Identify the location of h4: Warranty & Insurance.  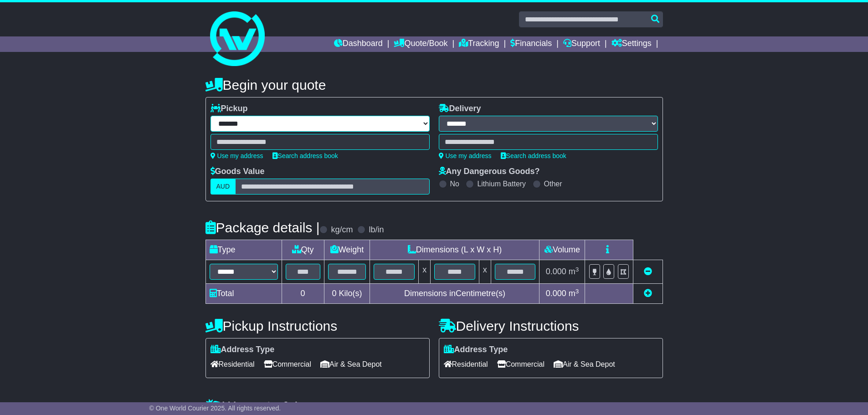
(434, 406).